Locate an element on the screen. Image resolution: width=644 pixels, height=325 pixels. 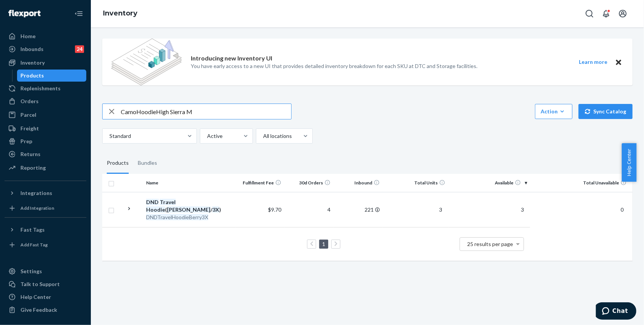
div: Settings is located at coordinates (31, 272).